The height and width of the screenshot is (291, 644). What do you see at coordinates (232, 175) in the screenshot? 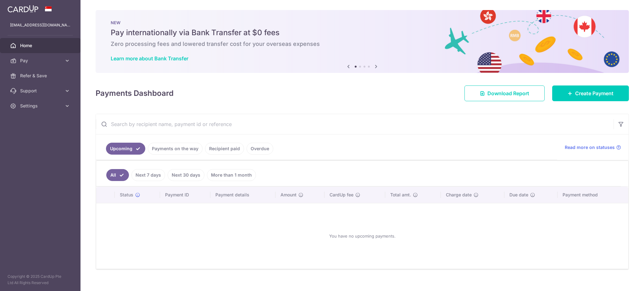
I see `a: More than 1 month` at bounding box center [232, 175].